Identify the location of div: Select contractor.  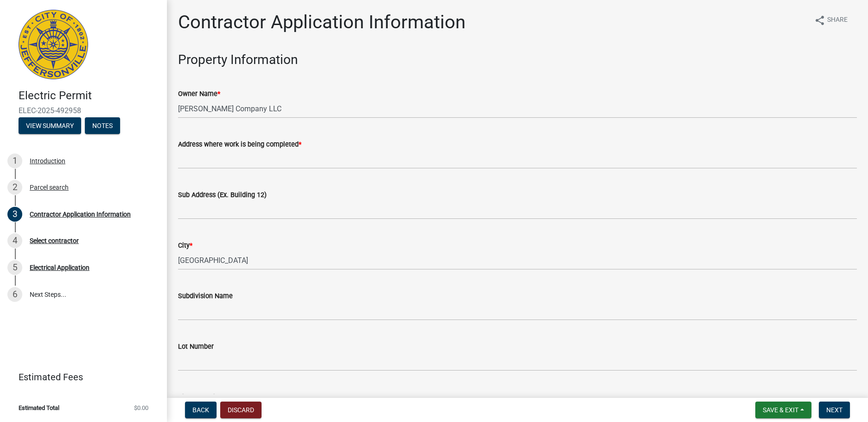
(54, 240).